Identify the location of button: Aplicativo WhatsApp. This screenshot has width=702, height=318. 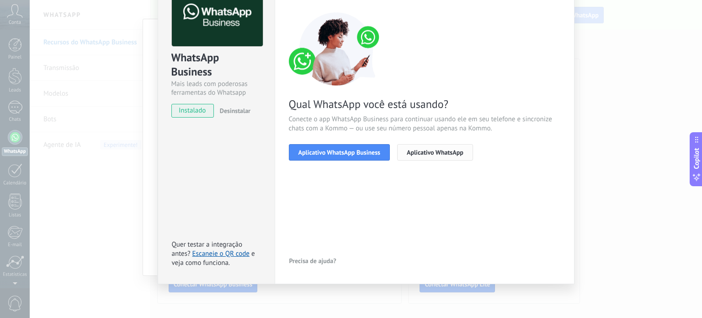
(435, 152).